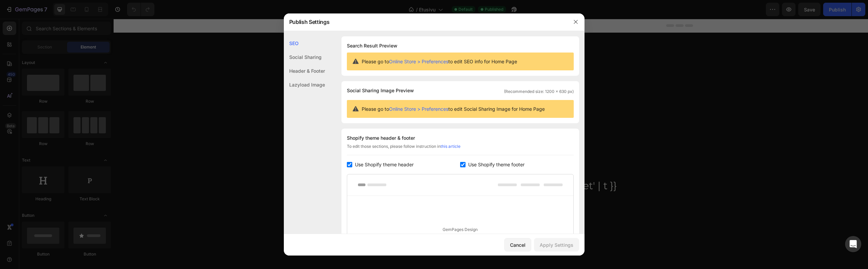 The image size is (868, 269). I want to click on div: Social Sharing, so click(304, 57).